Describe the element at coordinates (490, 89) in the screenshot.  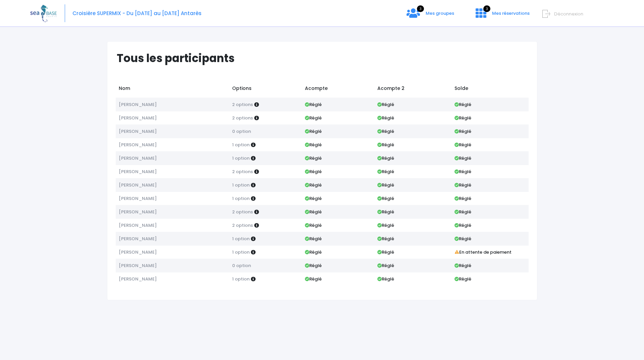
I see `td: Solde` at that location.